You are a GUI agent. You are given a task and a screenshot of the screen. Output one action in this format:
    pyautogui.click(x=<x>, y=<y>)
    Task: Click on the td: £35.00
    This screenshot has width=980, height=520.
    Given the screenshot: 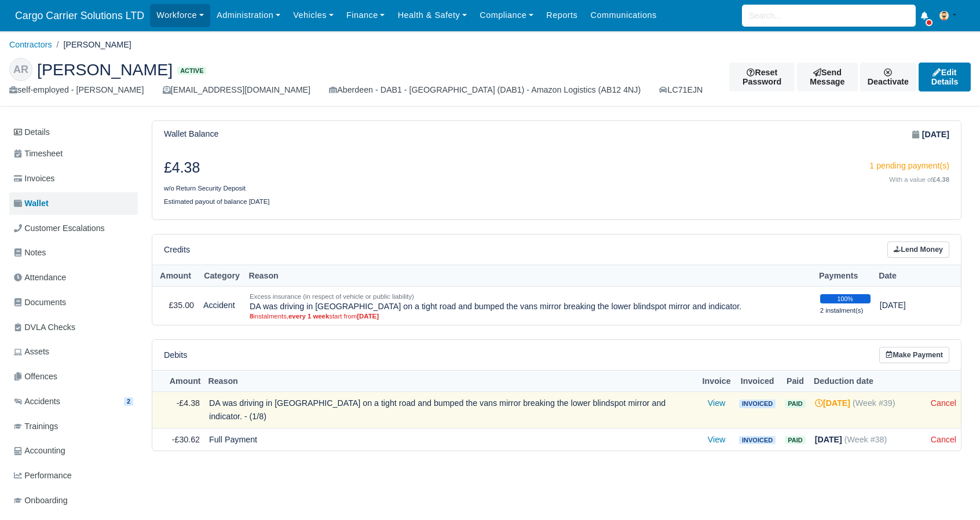 What is the action you would take?
    pyautogui.click(x=175, y=305)
    